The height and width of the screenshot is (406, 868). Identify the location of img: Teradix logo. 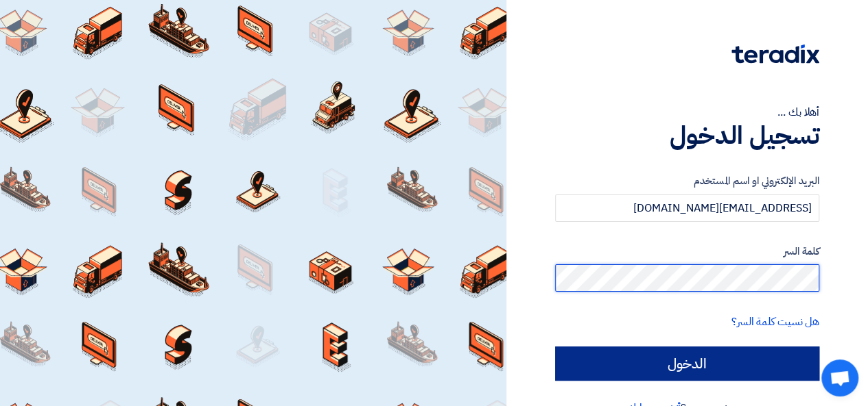
(775, 54).